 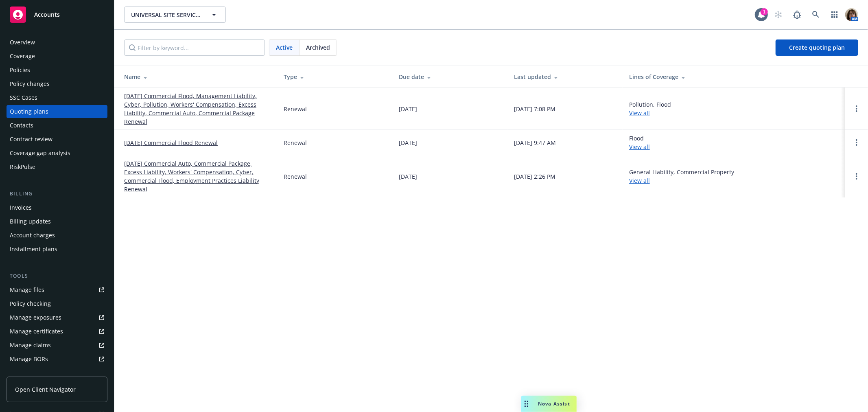 What do you see at coordinates (57, 70) in the screenshot?
I see `a: Policies` at bounding box center [57, 70].